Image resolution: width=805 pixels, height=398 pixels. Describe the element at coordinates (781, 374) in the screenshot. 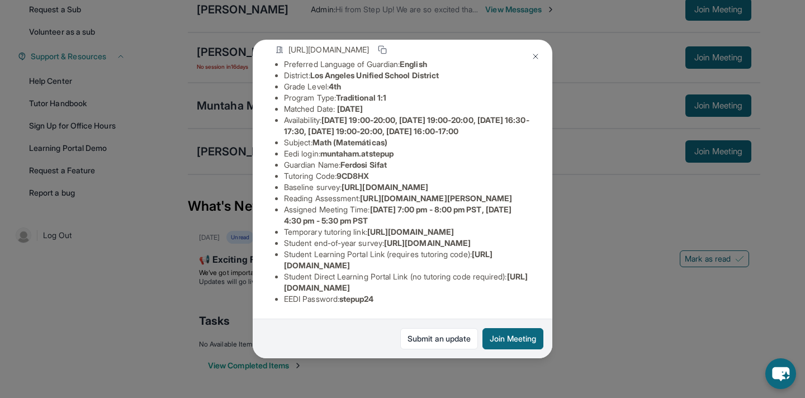

I see `button: chat-button` at that location.